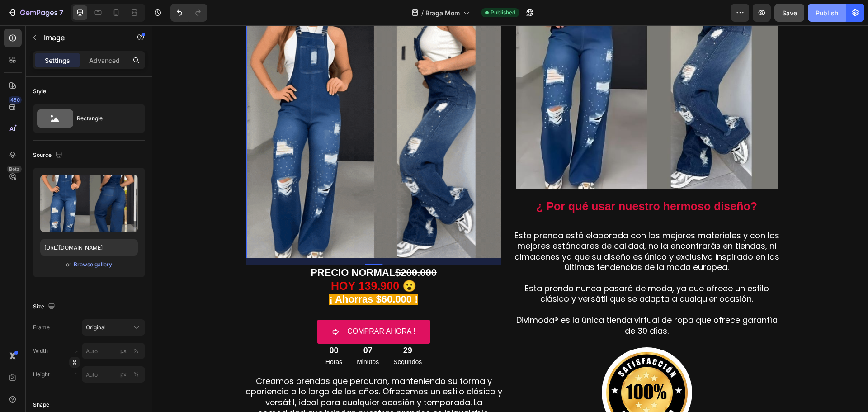 The width and height of the screenshot is (868, 412). What do you see at coordinates (255, 336) in the screenshot?
I see `p: Segundos` at bounding box center [255, 336].